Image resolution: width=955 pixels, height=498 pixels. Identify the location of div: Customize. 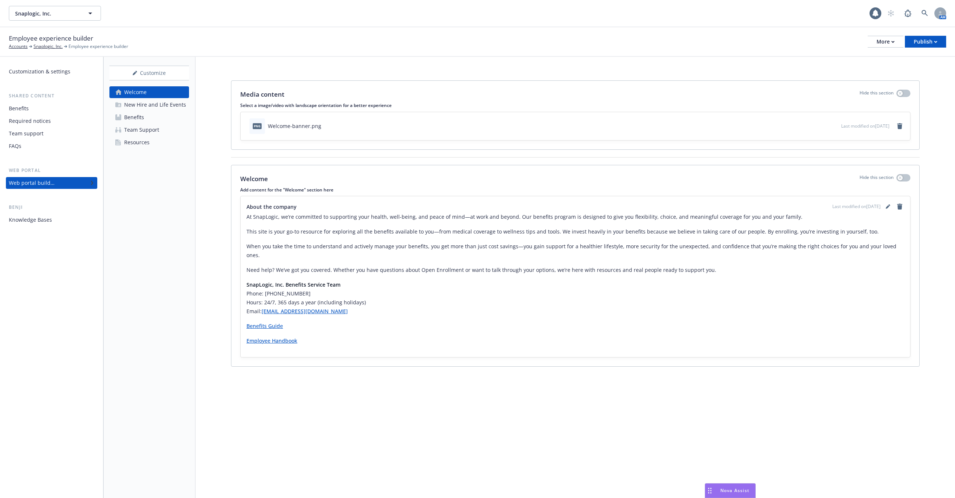
(149, 73).